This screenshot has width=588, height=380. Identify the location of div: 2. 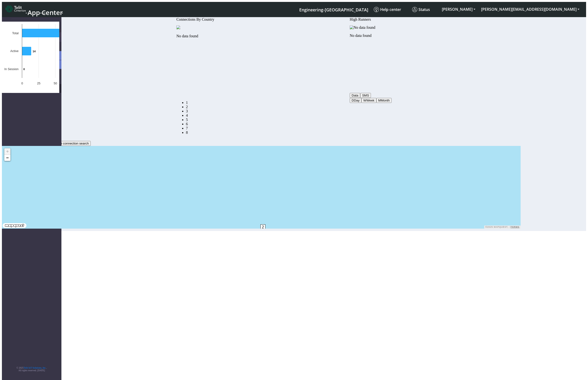
(263, 232).